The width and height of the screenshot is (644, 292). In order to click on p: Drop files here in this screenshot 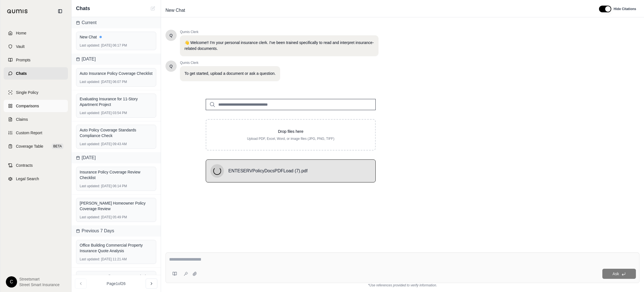, I will do `click(291, 131)`.